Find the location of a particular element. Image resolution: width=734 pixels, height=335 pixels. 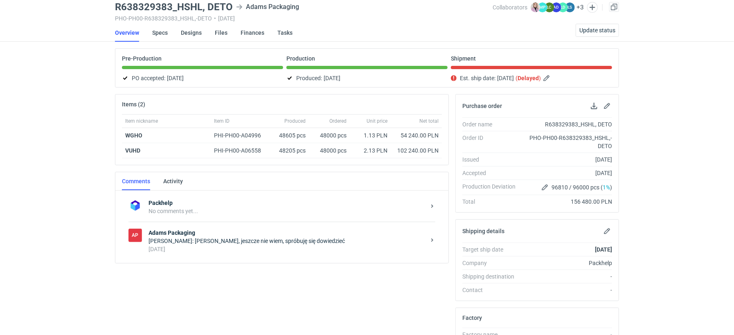

div: Issued is located at coordinates (492, 160).